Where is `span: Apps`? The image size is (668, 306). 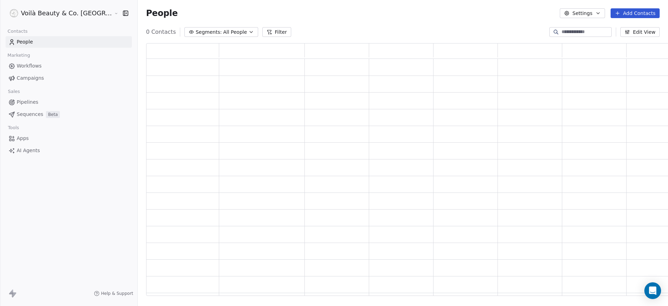
span: Apps is located at coordinates (23, 138).